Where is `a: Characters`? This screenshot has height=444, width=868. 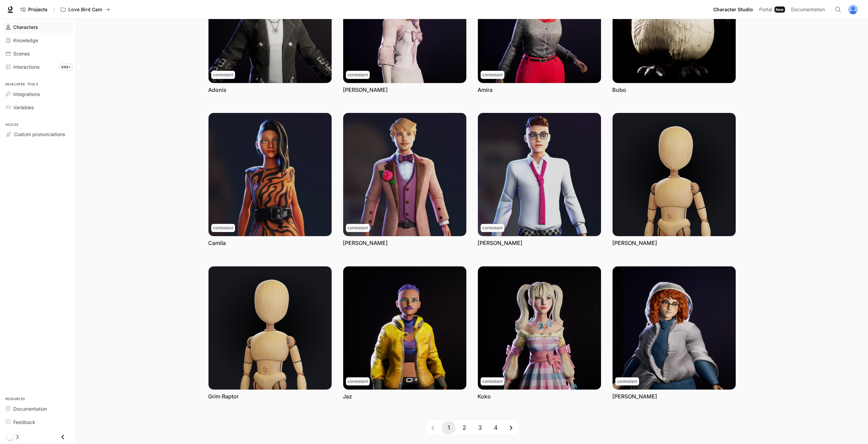 a: Characters is located at coordinates (38, 27).